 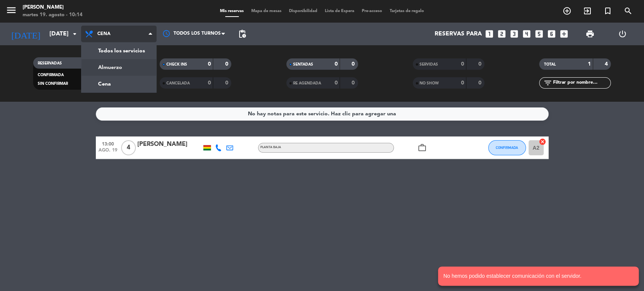 I want to click on span: 4, so click(x=128, y=148).